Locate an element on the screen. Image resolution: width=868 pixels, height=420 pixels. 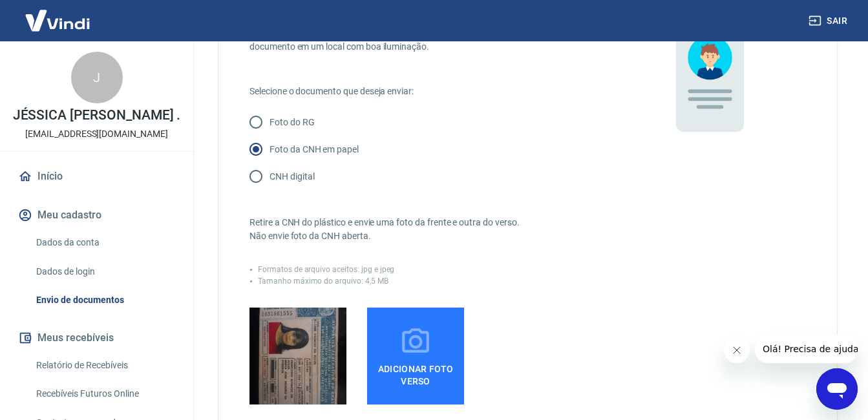
a: Relatório de Recebíveis is located at coordinates (104, 365).